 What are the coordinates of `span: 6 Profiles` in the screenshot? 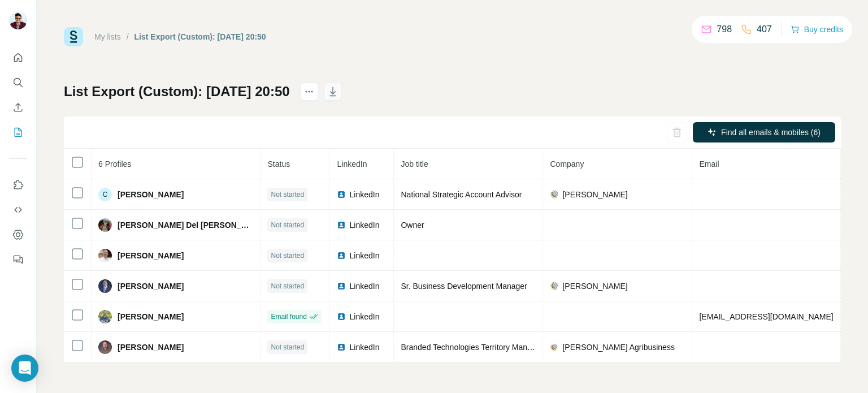 It's located at (115, 164).